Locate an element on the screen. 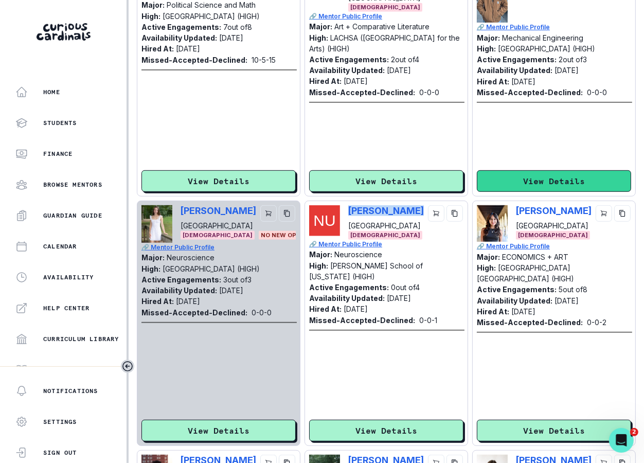  p: Sign Out is located at coordinates (60, 452).